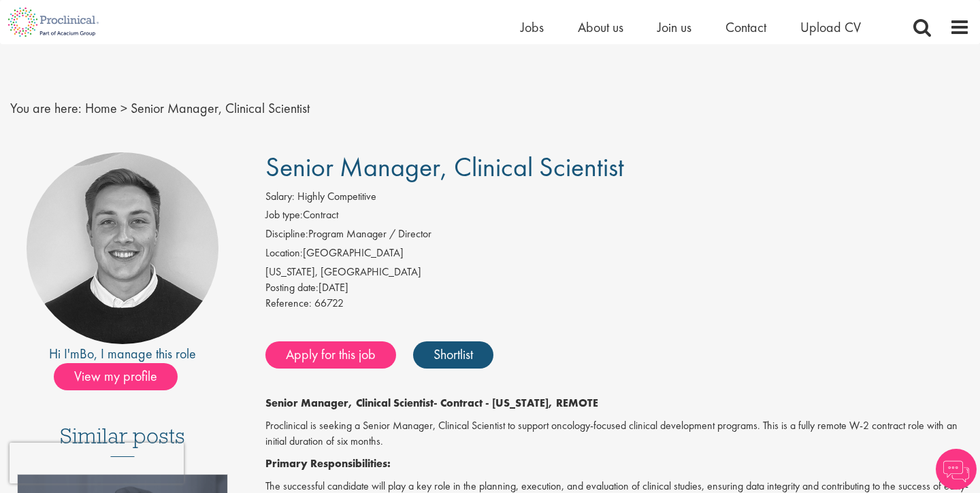 The height and width of the screenshot is (493, 980). What do you see at coordinates (532, 27) in the screenshot?
I see `span: Jobs` at bounding box center [532, 27].